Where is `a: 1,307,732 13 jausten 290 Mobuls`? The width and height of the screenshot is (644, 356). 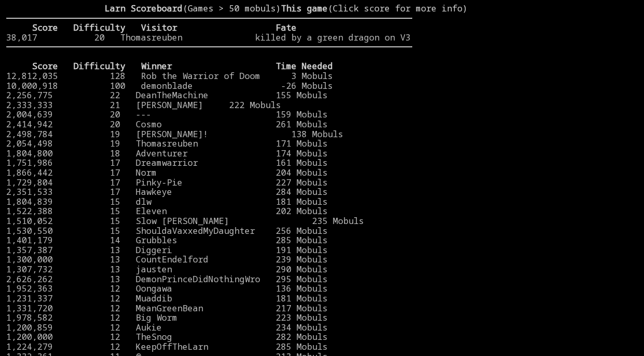
a: 1,307,732 13 jausten 290 Mobuls is located at coordinates (167, 269).